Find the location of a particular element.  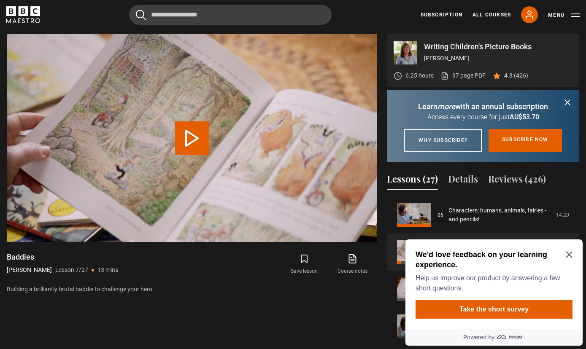

h2: We'd love feedback on your learning experience. is located at coordinates (90, 24).